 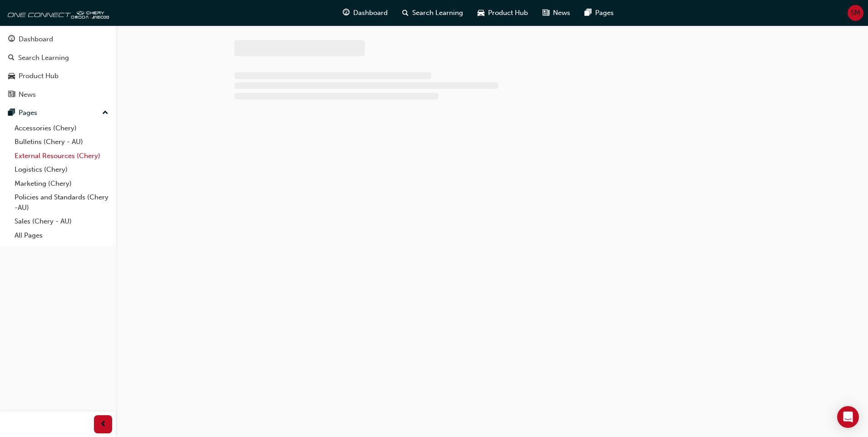 What do you see at coordinates (58, 76) in the screenshot?
I see `a: Product Hub` at bounding box center [58, 76].